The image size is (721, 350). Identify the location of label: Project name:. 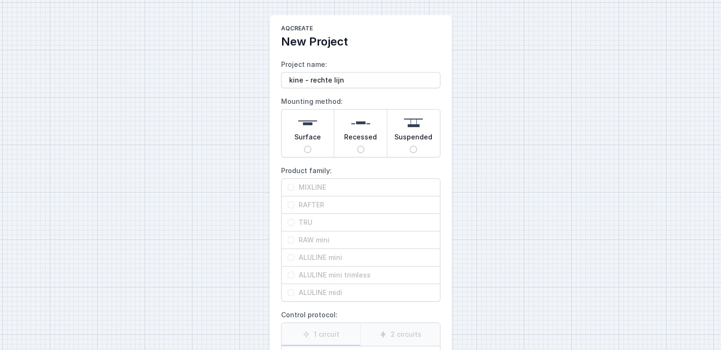
(361, 73).